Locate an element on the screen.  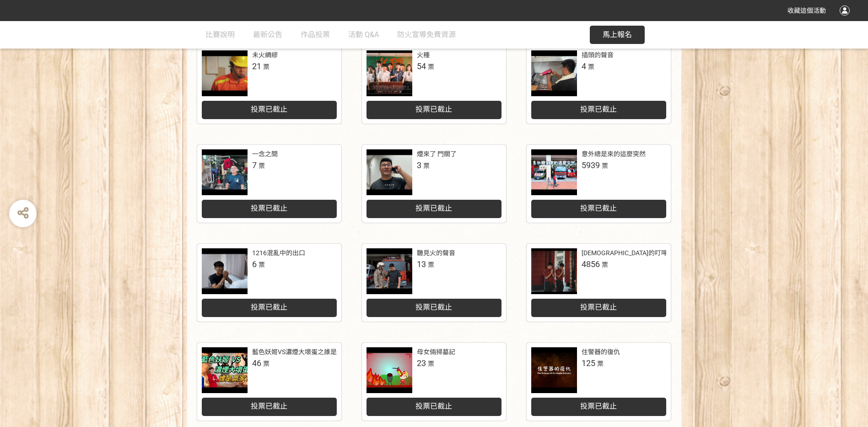
div: 意外總是來的這麼突然 is located at coordinates (614, 154).